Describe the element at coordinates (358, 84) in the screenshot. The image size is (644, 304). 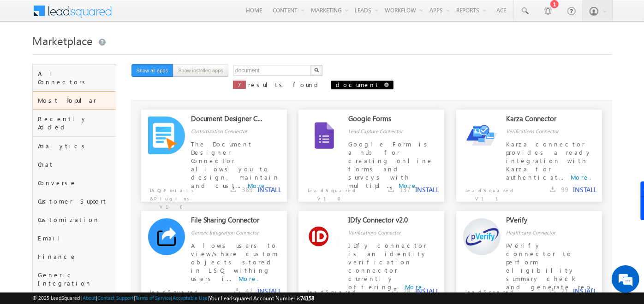
I see `span: document` at that location.